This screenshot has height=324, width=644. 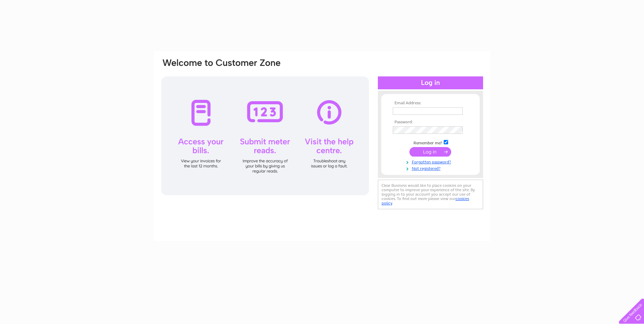 What do you see at coordinates (430, 152) in the screenshot?
I see `input: Submit` at bounding box center [430, 152].